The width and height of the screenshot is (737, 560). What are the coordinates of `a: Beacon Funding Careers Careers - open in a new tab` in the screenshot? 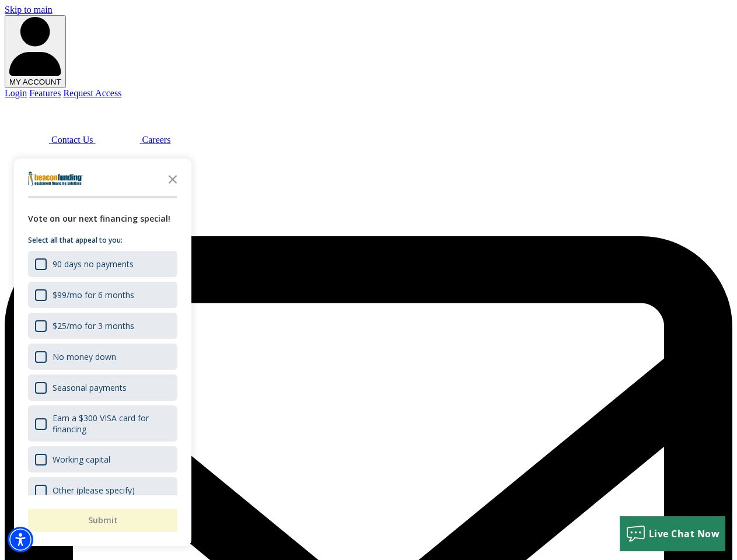 It's located at (133, 139).